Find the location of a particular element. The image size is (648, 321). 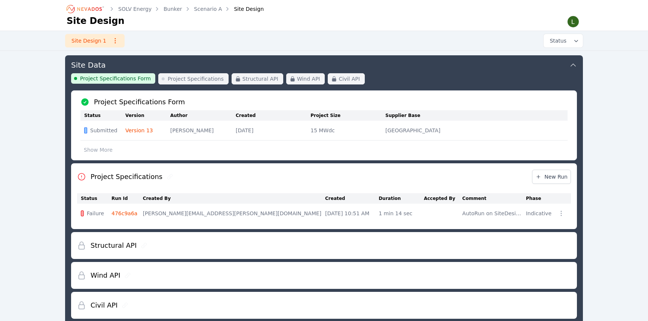

span: Status is located at coordinates (556, 41).